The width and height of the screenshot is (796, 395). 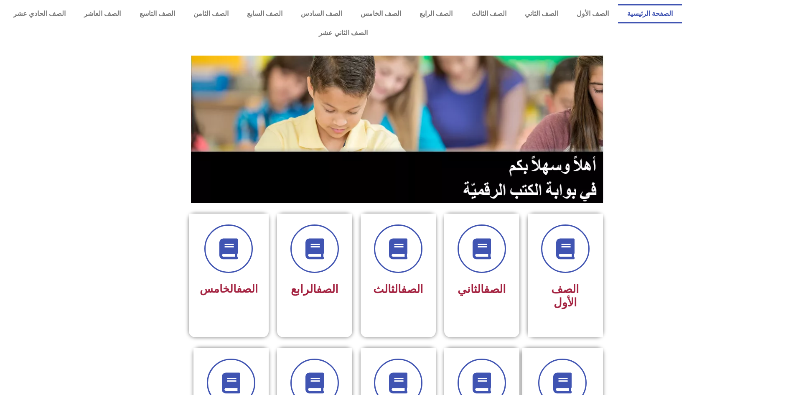 I want to click on span: الصف الأول, so click(x=565, y=296).